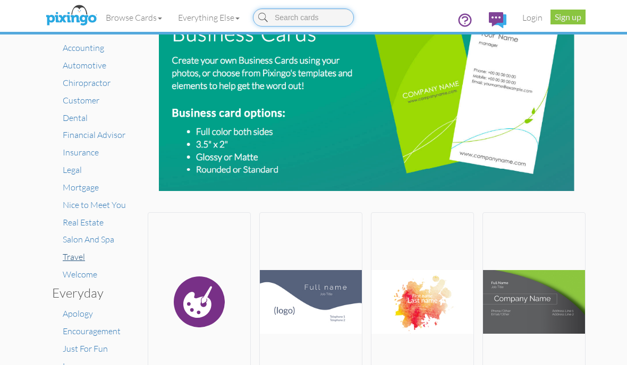  Describe the element at coordinates (87, 83) in the screenshot. I see `a: Chiropractor` at that location.